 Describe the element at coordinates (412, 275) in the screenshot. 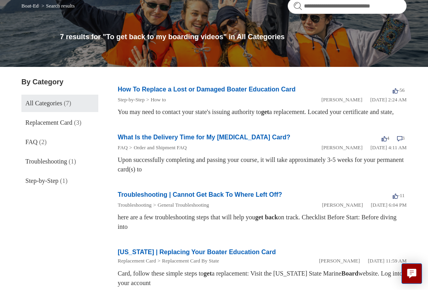

I see `button: Live chat` at that location.